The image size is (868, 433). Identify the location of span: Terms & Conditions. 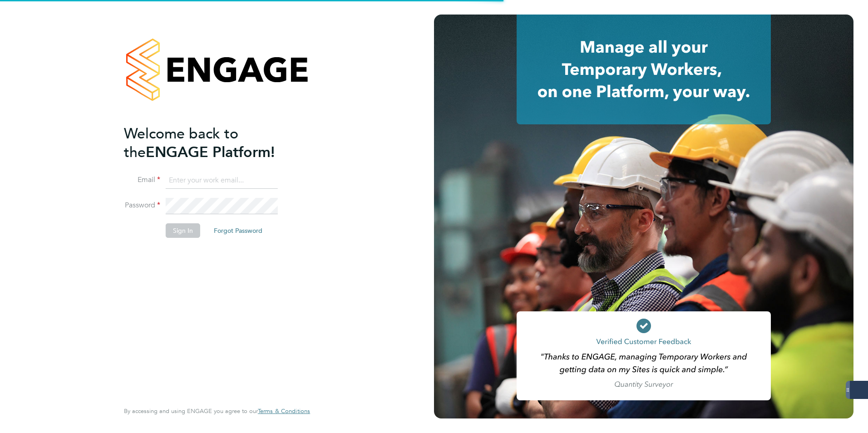
(284, 411).